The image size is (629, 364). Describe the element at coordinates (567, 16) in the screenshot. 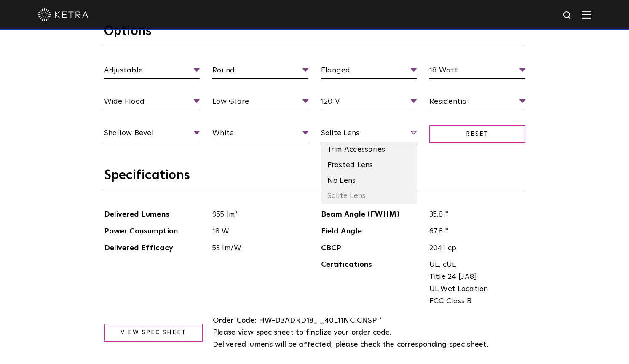

I see `img: search icon` at that location.